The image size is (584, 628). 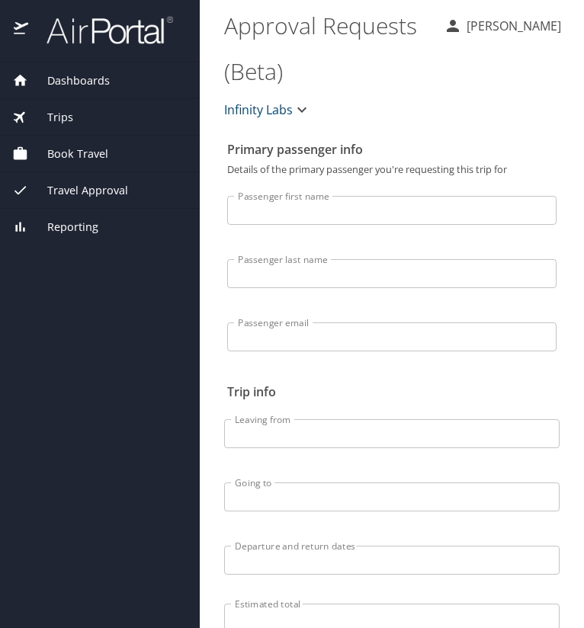 I want to click on span: Dashboards, so click(x=69, y=81).